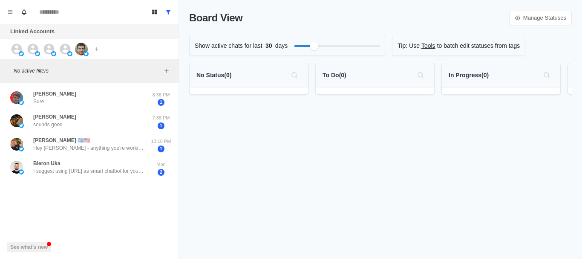 Image resolution: width=582 pixels, height=259 pixels. I want to click on p: In Progress ( 0 ), so click(469, 75).